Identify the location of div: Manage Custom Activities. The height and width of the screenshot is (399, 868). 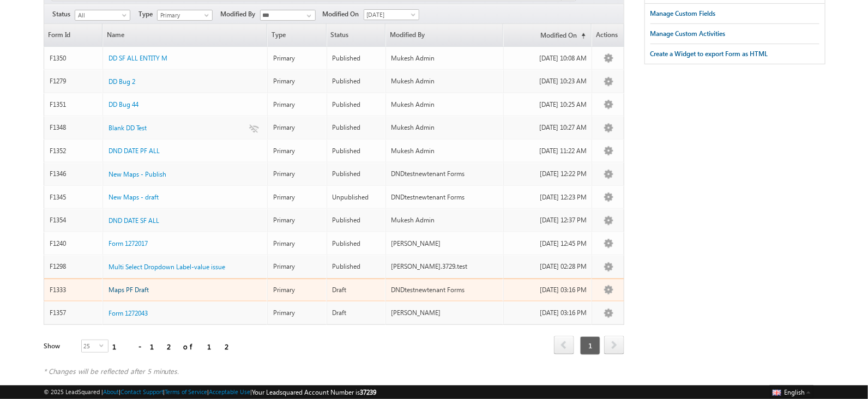
(688, 34).